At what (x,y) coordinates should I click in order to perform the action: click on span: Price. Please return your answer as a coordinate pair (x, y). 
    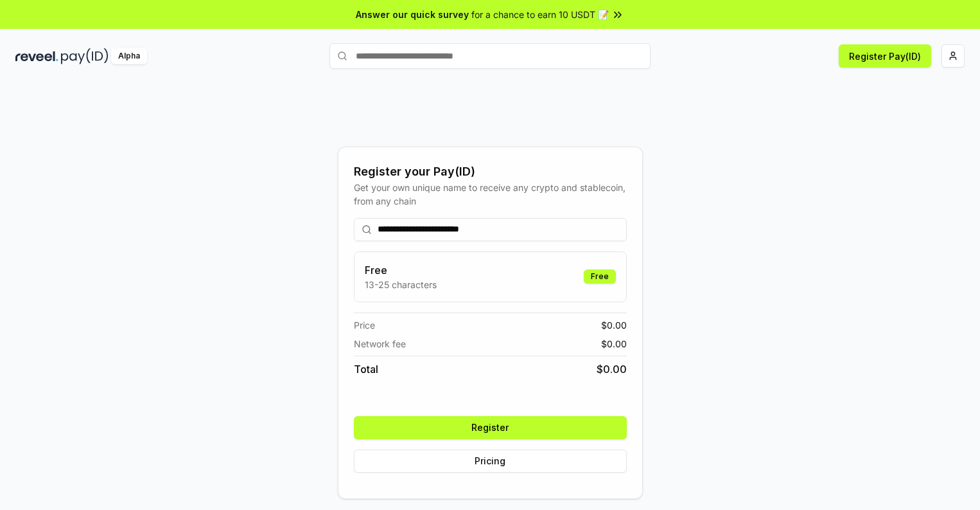
    Looking at the image, I should click on (364, 325).